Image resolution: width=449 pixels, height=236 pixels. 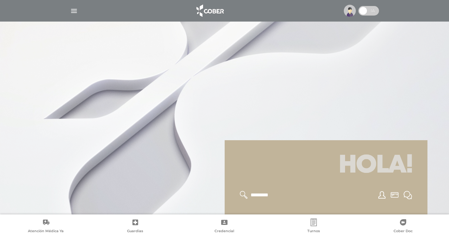 What do you see at coordinates (326, 165) in the screenshot?
I see `h1: Hola!` at bounding box center [326, 165].